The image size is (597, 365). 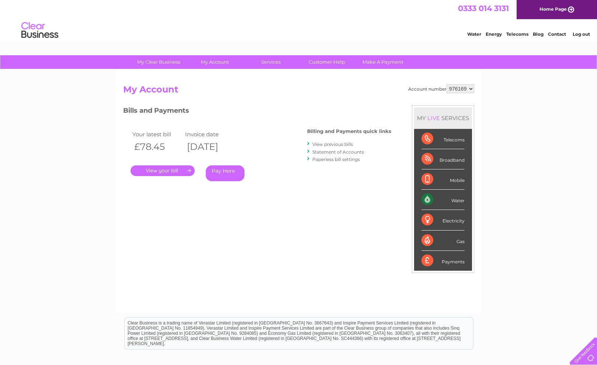 I want to click on a: Services, so click(x=271, y=62).